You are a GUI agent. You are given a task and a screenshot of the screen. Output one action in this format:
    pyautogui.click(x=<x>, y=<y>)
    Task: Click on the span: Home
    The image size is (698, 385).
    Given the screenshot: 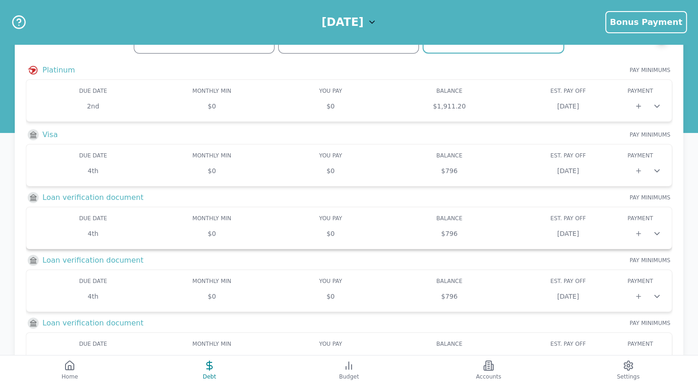 What is the action you would take?
    pyautogui.click(x=70, y=376)
    